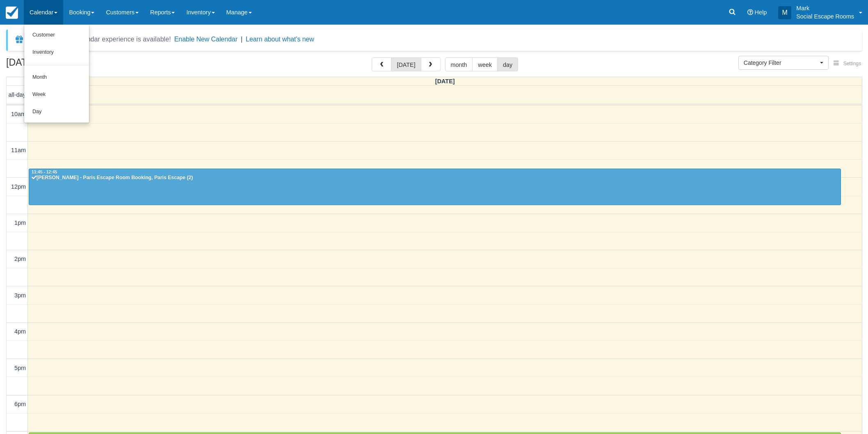  Describe the element at coordinates (57, 78) in the screenshot. I see `a: Month` at that location.